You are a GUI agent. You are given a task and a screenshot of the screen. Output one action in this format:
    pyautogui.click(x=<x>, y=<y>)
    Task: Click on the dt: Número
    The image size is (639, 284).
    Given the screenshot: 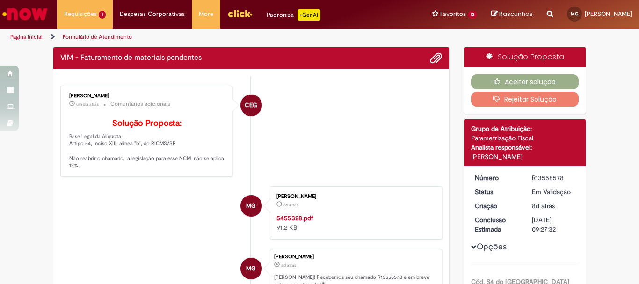 What is the action you would take?
    pyautogui.click(x=496, y=178)
    